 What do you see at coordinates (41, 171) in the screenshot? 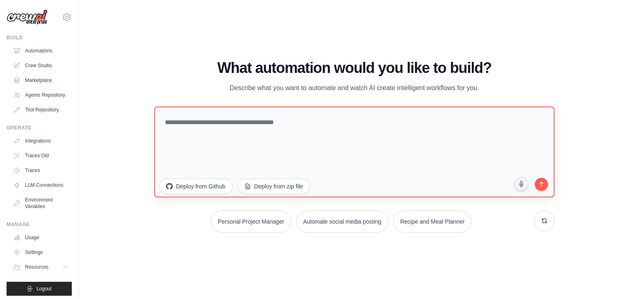
I see `a: Traces` at bounding box center [41, 171].